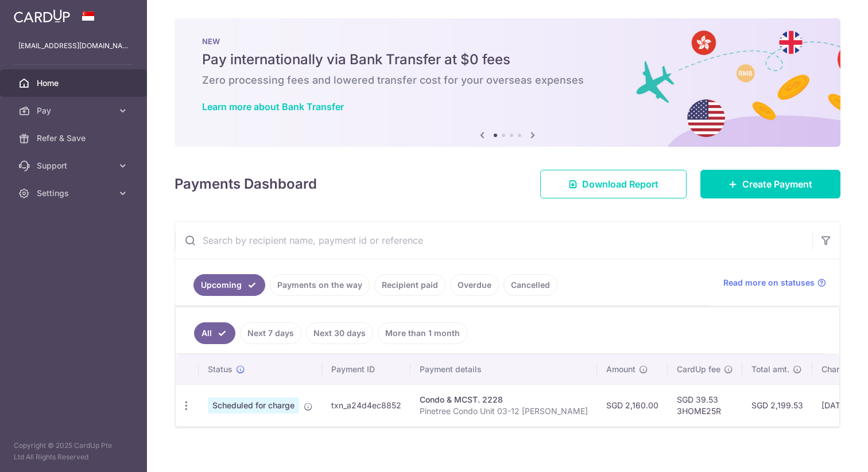 The height and width of the screenshot is (472, 868). I want to click on span: Refer & Save, so click(75, 138).